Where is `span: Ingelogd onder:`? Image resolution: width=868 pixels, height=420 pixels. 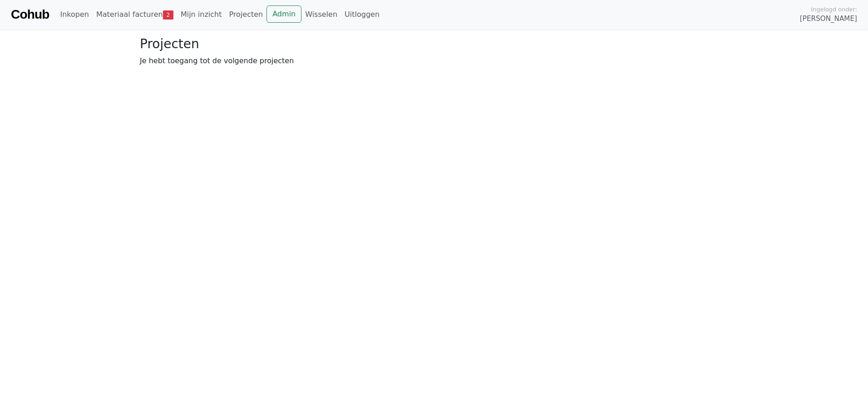
span: Ingelogd onder: is located at coordinates (834, 10).